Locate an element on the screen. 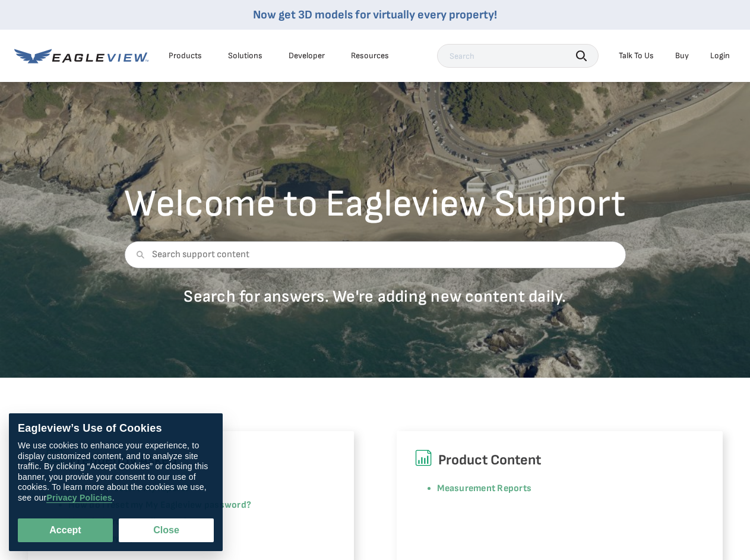 The height and width of the screenshot is (560, 750). button: Close is located at coordinates (167, 530).